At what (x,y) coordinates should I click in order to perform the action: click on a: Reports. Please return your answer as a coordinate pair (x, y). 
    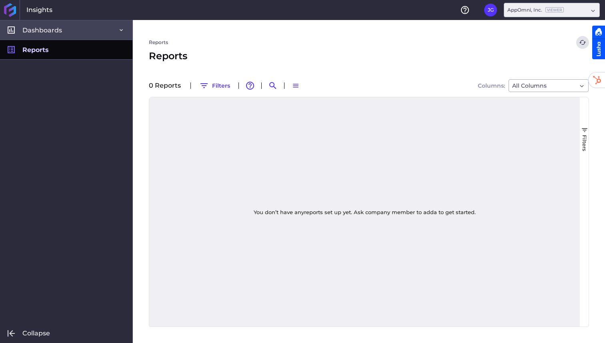
    Looking at the image, I should click on (158, 42).